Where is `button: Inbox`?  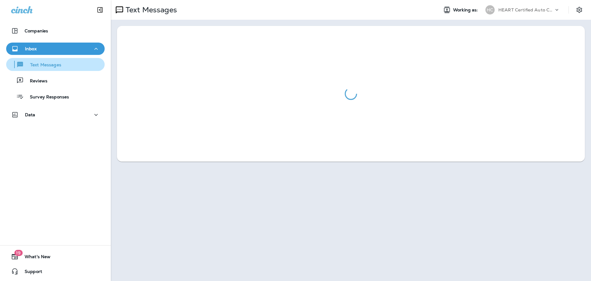
button: Inbox is located at coordinates (55, 49).